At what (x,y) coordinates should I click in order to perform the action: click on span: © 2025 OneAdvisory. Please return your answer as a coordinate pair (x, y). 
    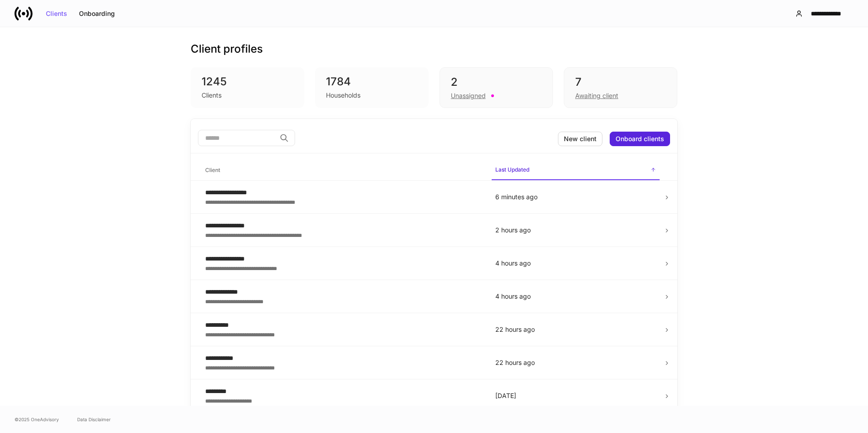
    Looking at the image, I should click on (37, 419).